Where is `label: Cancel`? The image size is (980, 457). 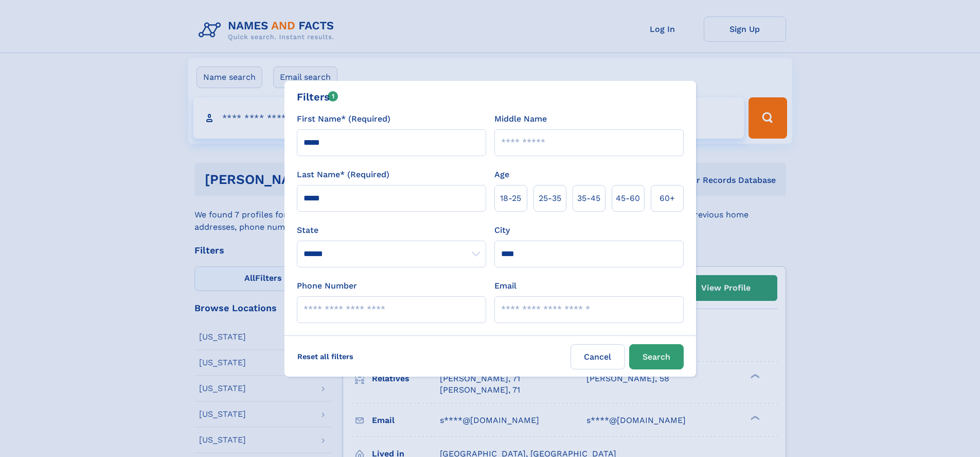 label: Cancel is located at coordinates (598, 356).